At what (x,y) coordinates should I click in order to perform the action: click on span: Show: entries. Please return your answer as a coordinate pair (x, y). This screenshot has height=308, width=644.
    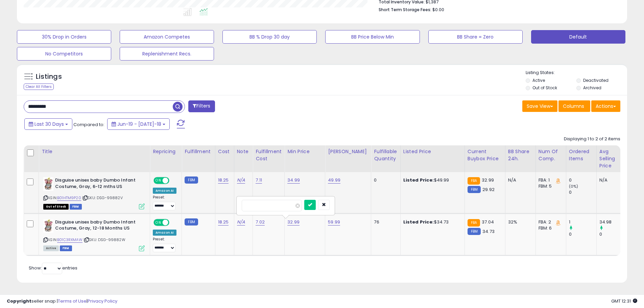
    Looking at the image, I should click on (53, 268).